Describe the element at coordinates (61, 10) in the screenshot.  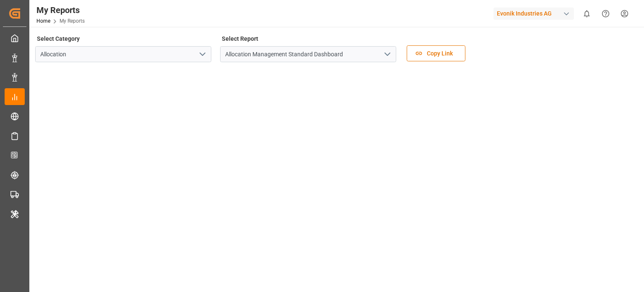
I see `div: My Reports` at that location.